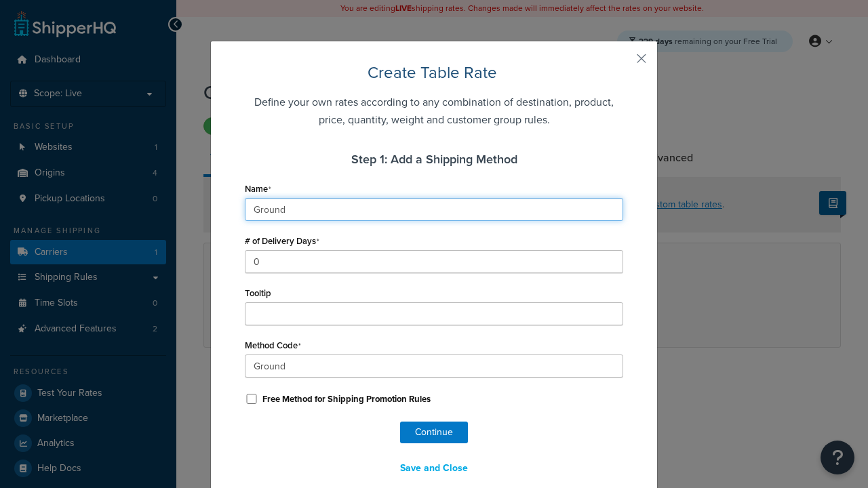 Image resolution: width=868 pixels, height=488 pixels. Describe the element at coordinates (258, 189) in the screenshot. I see `label: Name` at that location.